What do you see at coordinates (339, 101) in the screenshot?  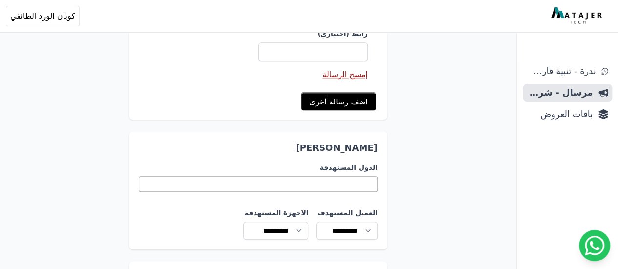 I see `a: اضف رسالة أخرى` at bounding box center [339, 101].